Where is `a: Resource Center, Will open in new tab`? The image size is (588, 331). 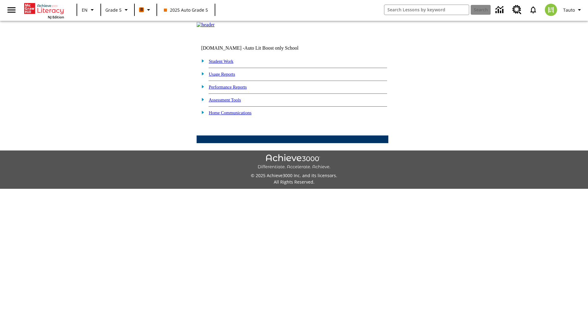
a: Resource Center, Will open in new tab is located at coordinates (517, 10).